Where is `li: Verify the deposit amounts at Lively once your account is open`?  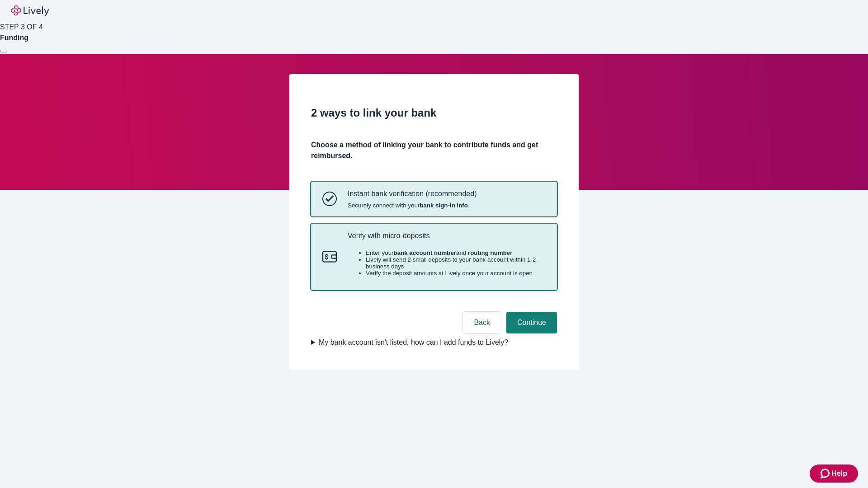
li: Verify the deposit amounts at Lively once your account is open is located at coordinates (456, 273).